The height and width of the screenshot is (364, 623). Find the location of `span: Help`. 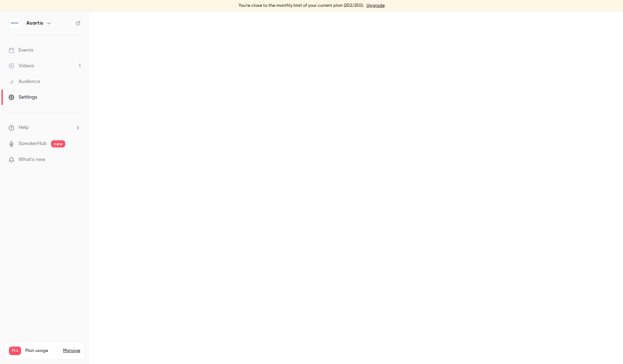

span: Help is located at coordinates (23, 127).